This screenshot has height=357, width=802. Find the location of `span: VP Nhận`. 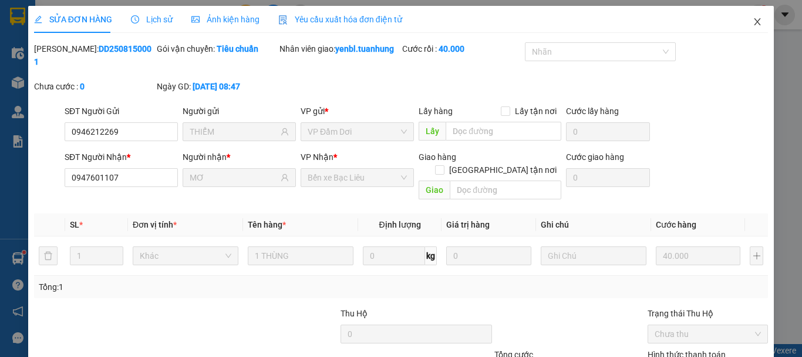

span: VP Nhận is located at coordinates (317, 157).